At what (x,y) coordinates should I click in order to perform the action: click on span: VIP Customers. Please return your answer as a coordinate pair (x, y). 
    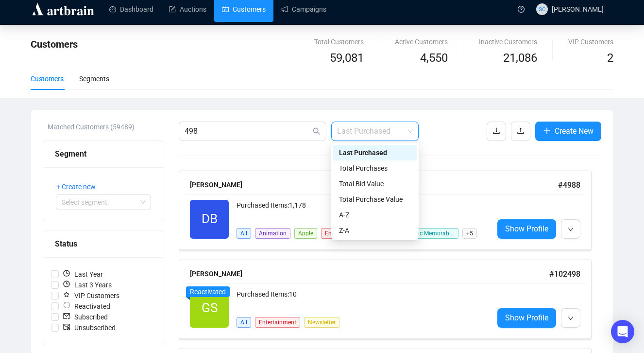
    Looking at the image, I should click on (91, 296).